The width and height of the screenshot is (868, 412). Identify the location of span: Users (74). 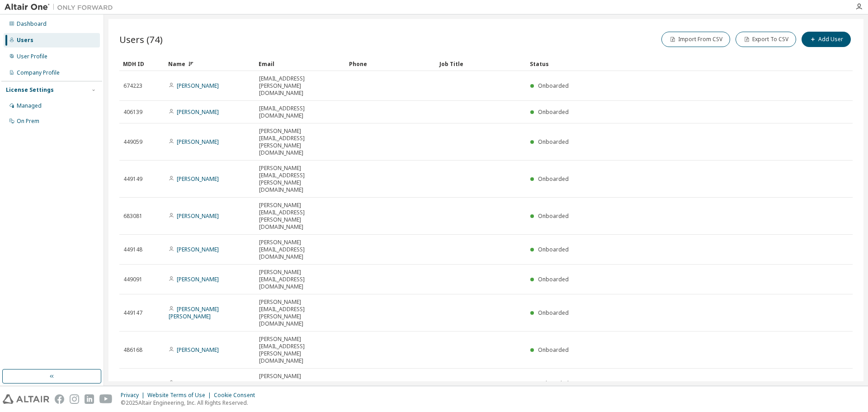
(141, 39).